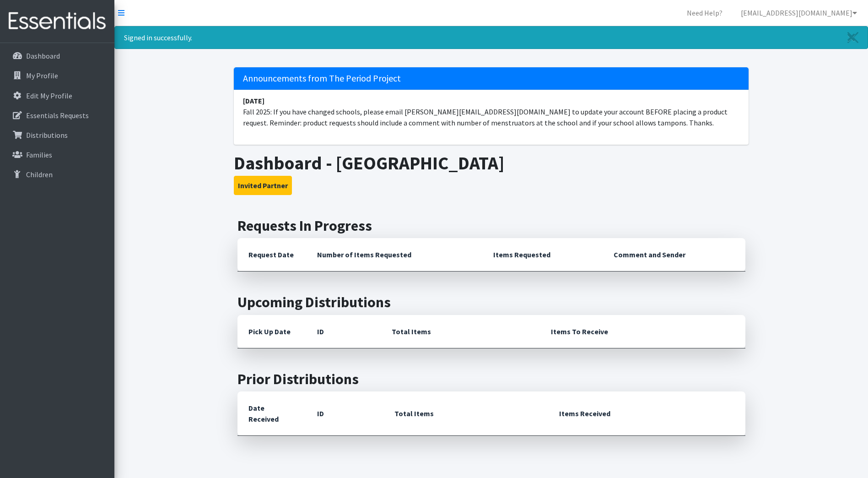 The image size is (868, 478). I want to click on a: Need Help?, so click(705, 13).